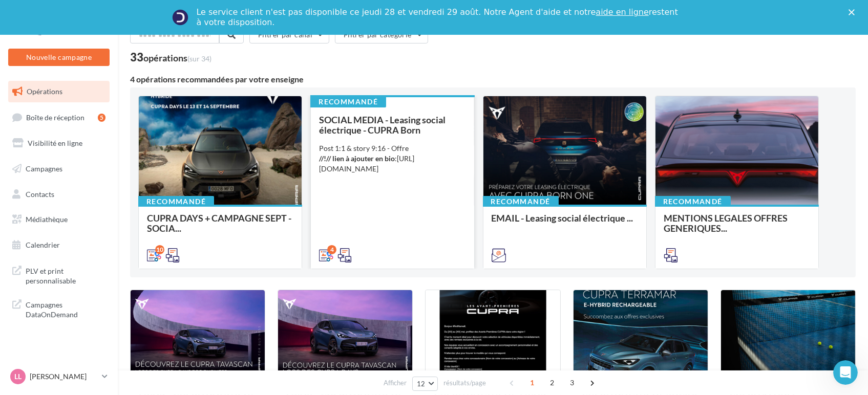  Describe the element at coordinates (357, 158) in the screenshot. I see `strong: //!// lien à ajouter en bio` at that location.